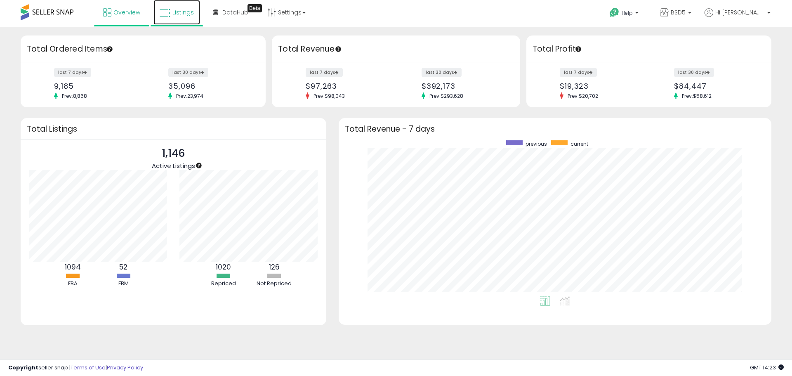  I want to click on span: Prev: $98,043, so click(329, 96).